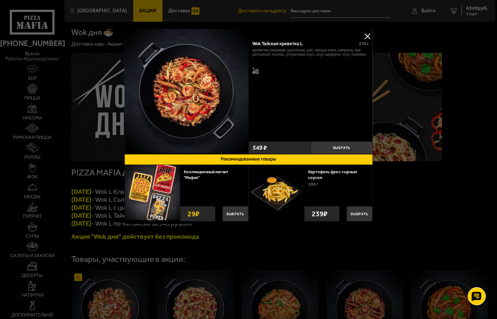 This screenshot has width=497, height=319. Describe the element at coordinates (332, 175) in the screenshot. I see `a: Картофель фри с сырным соусом` at that location.